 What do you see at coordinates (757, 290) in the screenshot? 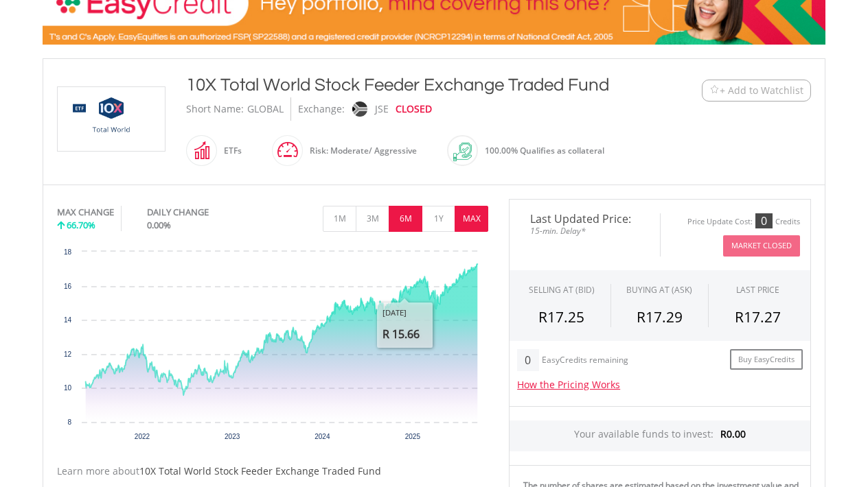
I see `div: LAST PRICE` at bounding box center [757, 290].